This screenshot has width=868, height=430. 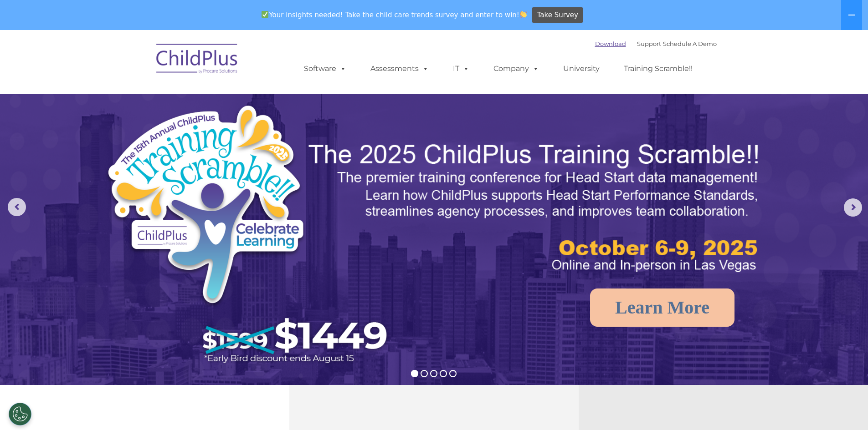 I want to click on a: Take Survey, so click(x=557, y=15).